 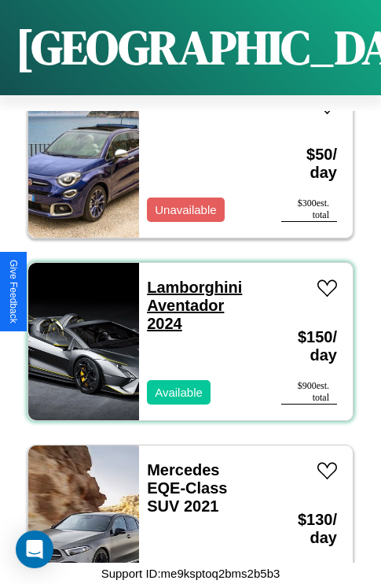 What do you see at coordinates (194, 305) in the screenshot?
I see `a: Lamborghini Aventador 2024` at bounding box center [194, 305].